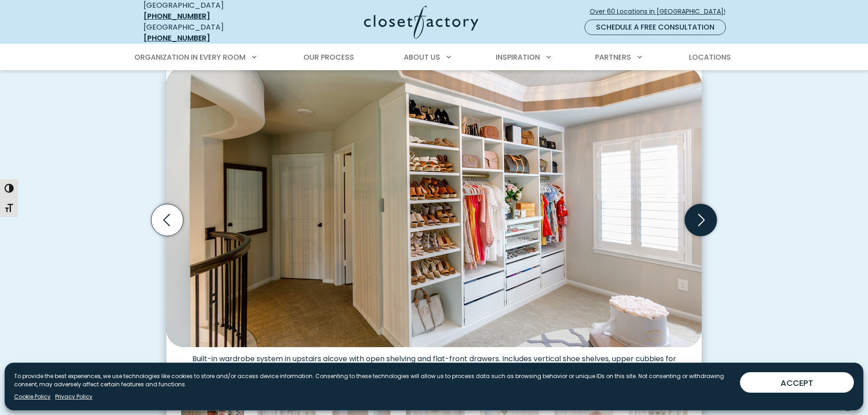 This screenshot has width=868, height=415. What do you see at coordinates (329, 57) in the screenshot?
I see `span: Our Process` at bounding box center [329, 57].